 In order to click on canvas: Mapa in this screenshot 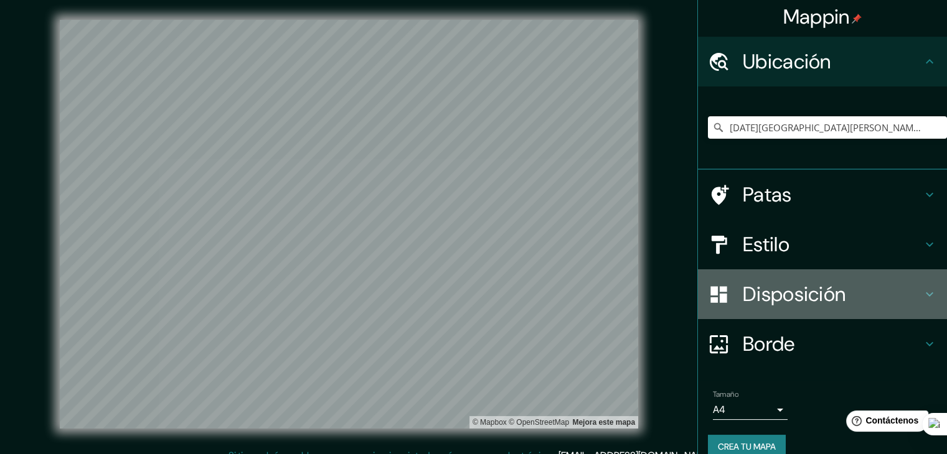, I will do `click(349, 224)`.